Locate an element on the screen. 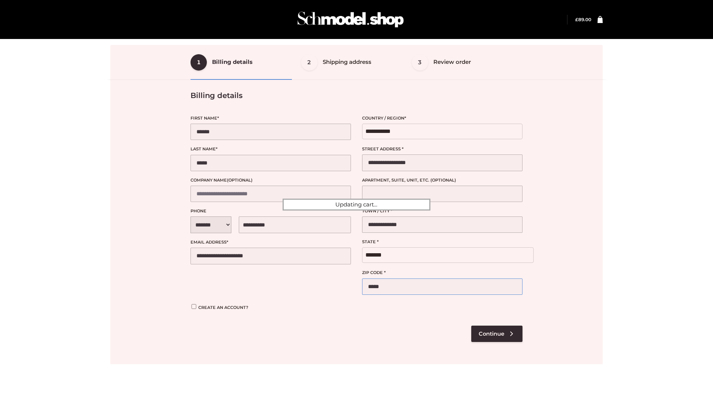 This screenshot has height=401, width=713. bdi: 89.00 is located at coordinates (583, 19).